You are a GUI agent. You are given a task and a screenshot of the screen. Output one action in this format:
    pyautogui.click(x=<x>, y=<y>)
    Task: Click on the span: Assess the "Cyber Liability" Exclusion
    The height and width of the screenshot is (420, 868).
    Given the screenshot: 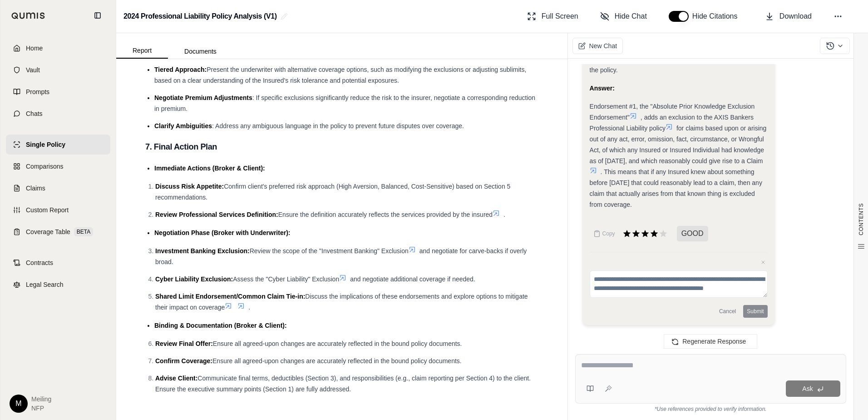 What is the action you would take?
    pyautogui.click(x=286, y=279)
    